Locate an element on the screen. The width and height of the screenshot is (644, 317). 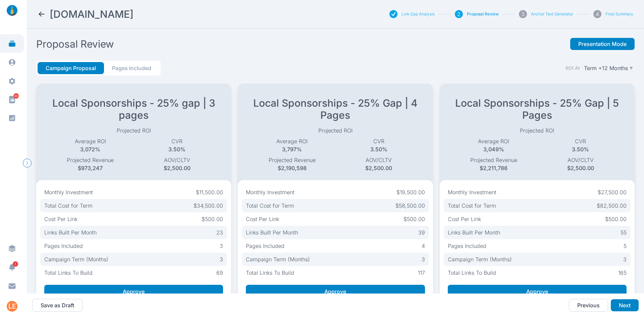
button: Link Gap Analysis is located at coordinates (418, 14).